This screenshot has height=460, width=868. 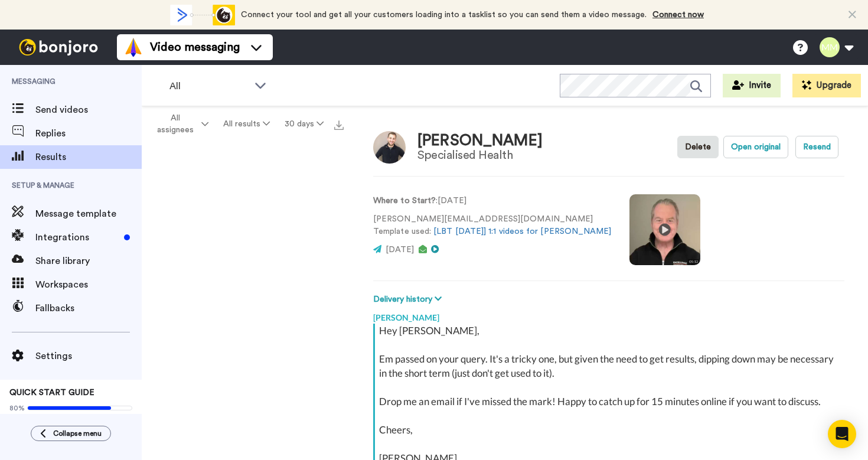 What do you see at coordinates (166, 340) in the screenshot?
I see `img: 00774fd1-4c78-4782-a6d8-96387839e671-thumb.jpg` at bounding box center [166, 340].